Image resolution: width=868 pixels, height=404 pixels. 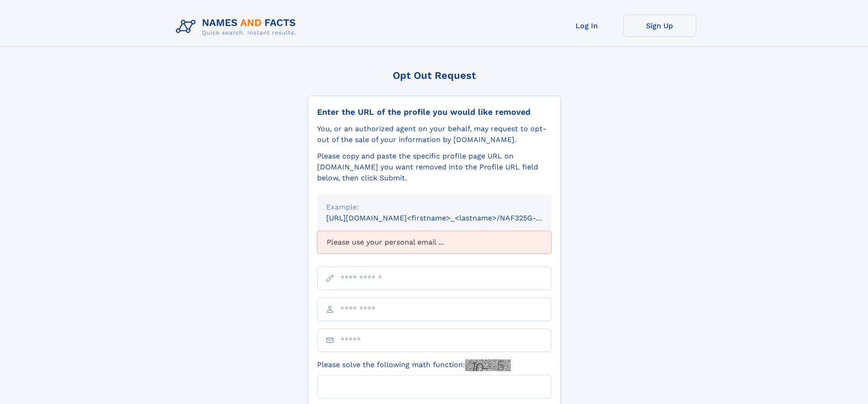 What do you see at coordinates (434, 207) in the screenshot?
I see `div: Example:` at bounding box center [434, 207].